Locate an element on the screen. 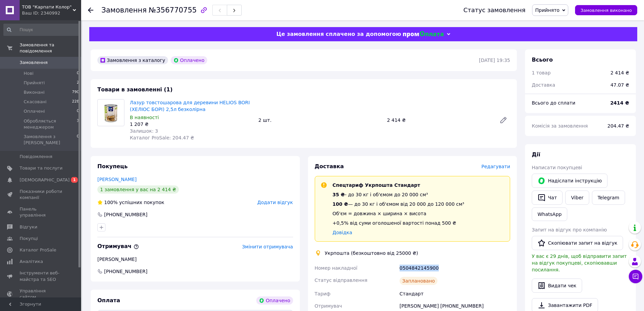  button: Надіслати інструкцію is located at coordinates (570, 181).